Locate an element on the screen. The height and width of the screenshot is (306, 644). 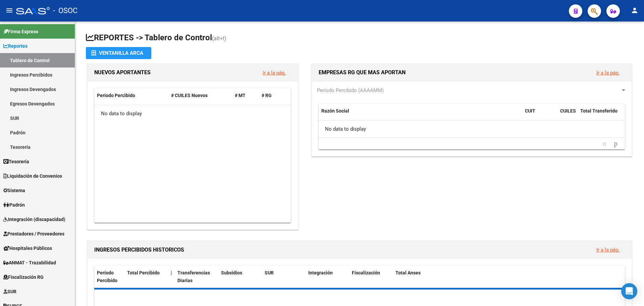
a: go to previous page is located at coordinates (604, 143).